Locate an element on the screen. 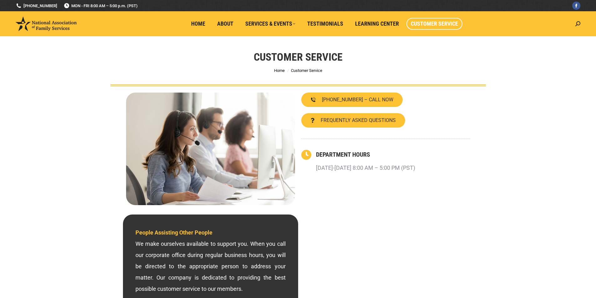 The height and width of the screenshot is (298, 596). span: Testimonials is located at coordinates (325, 24).